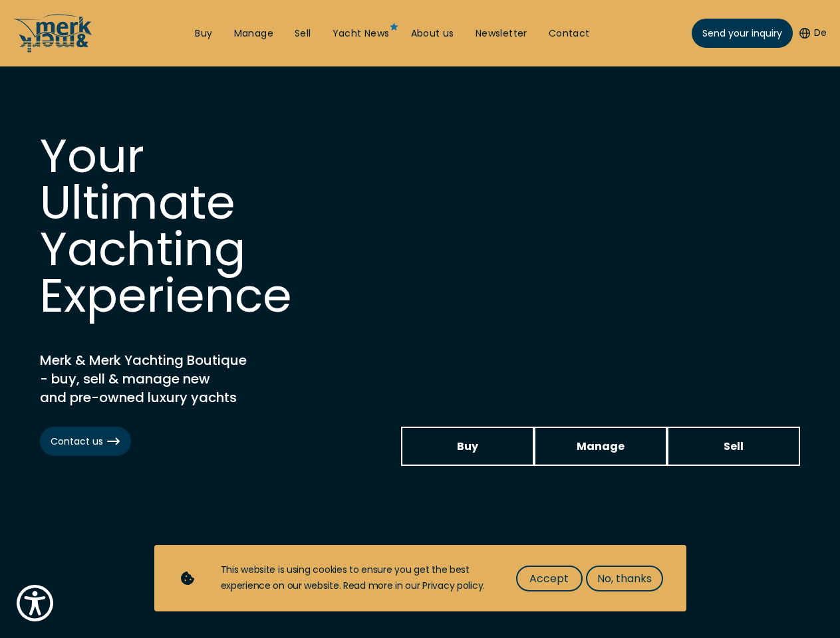  Describe the element at coordinates (361, 34) in the screenshot. I see `a: Yacht News` at that location.